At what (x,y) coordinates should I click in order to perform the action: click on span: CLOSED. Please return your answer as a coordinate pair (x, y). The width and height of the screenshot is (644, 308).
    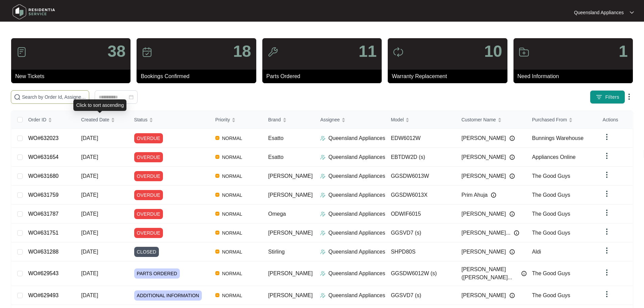
    Looking at the image, I should click on (147, 252).